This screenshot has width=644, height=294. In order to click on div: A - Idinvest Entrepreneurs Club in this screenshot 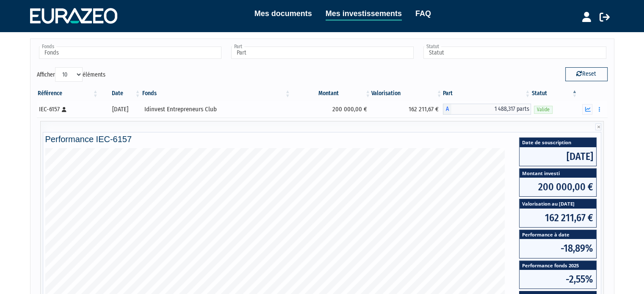, I will do `click(487, 109)`.